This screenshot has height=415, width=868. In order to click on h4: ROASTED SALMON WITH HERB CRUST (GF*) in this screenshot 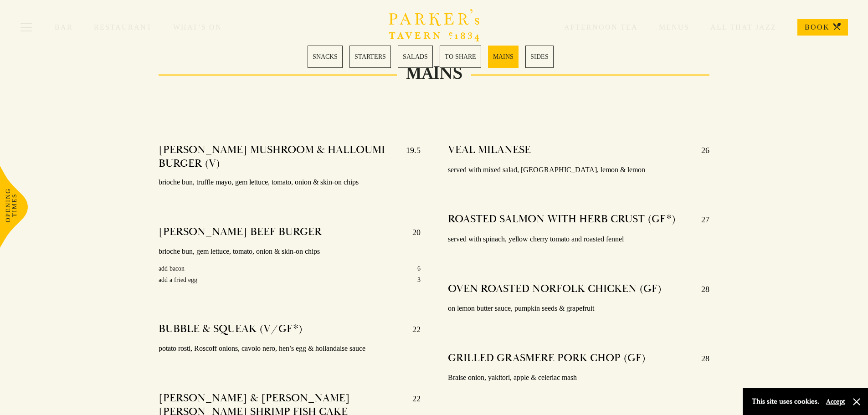, I will do `click(562, 220)`.